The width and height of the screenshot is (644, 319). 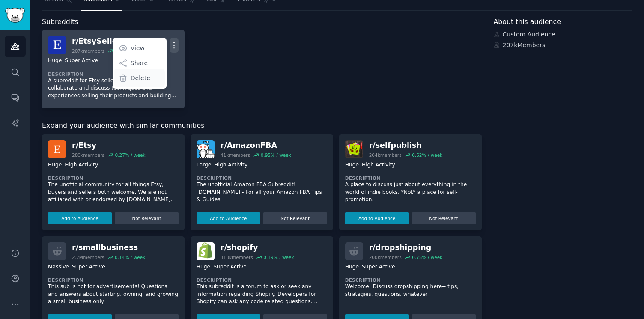 What do you see at coordinates (406, 145) in the screenshot?
I see `div: r/ selfpublish` at bounding box center [406, 145].